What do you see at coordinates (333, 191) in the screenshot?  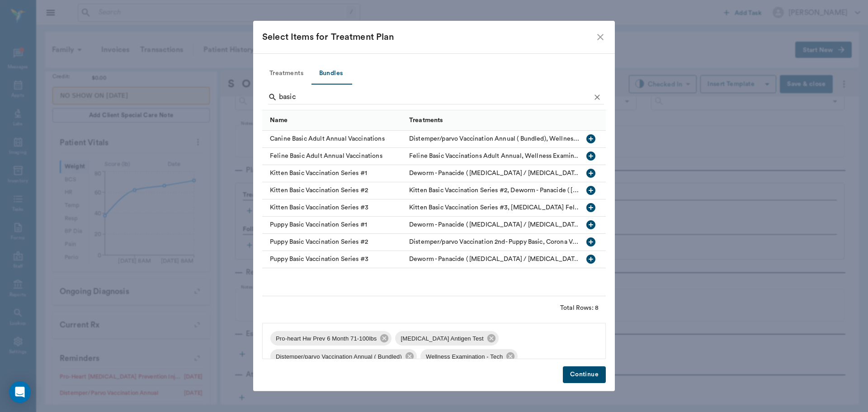 I see `div: Kitten Basic Vaccination Series #2` at bounding box center [333, 191].